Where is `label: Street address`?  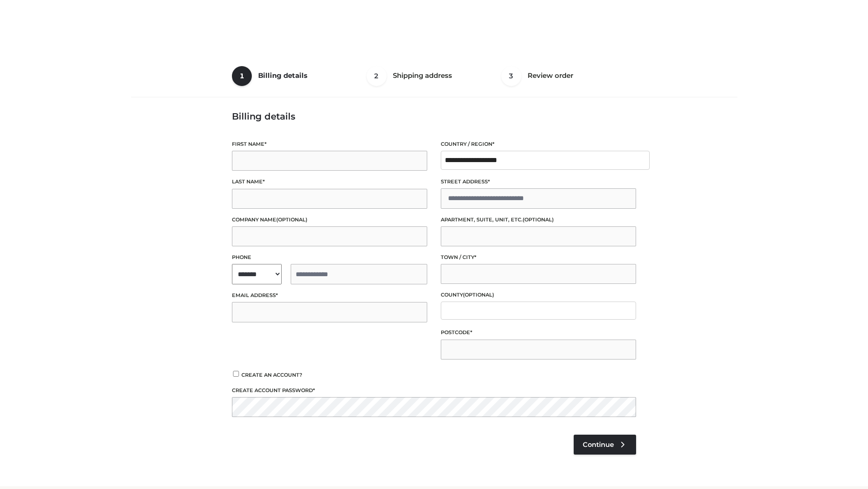 label: Street address is located at coordinates (538, 181).